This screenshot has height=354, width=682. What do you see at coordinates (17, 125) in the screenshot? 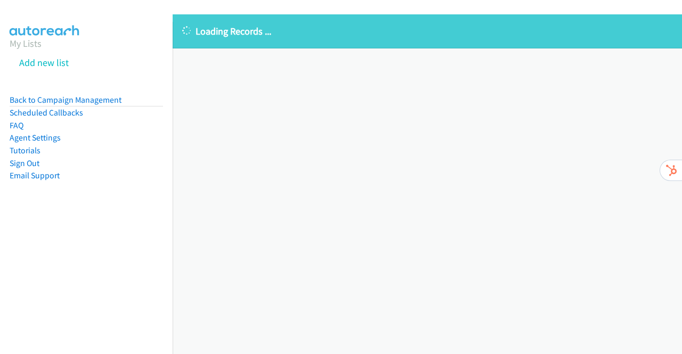
I see `a: FAQ` at bounding box center [17, 125].